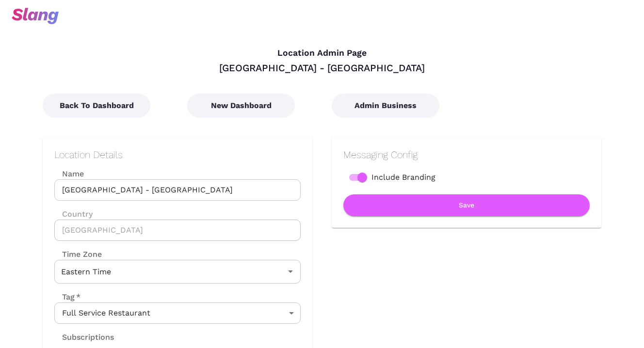 The height and width of the screenshot is (348, 644). I want to click on button: New Dashboard, so click(241, 106).